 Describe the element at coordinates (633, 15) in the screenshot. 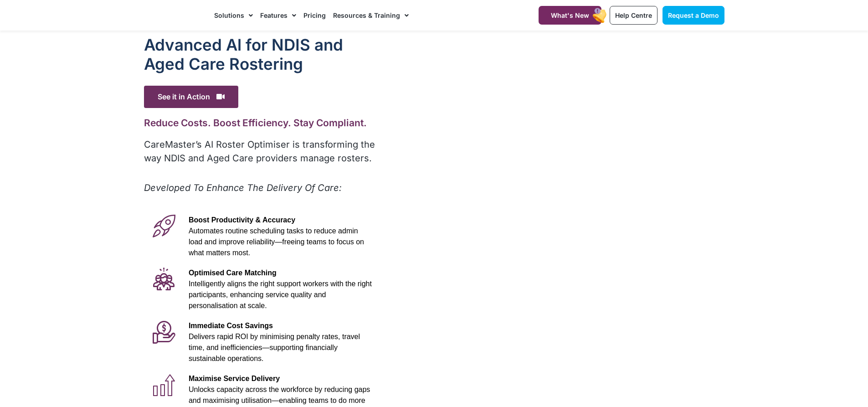

I see `a: Help Centre` at that location.